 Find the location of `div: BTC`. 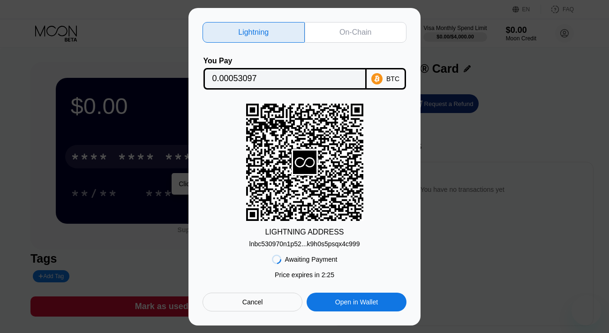

div: BTC is located at coordinates (393, 79).